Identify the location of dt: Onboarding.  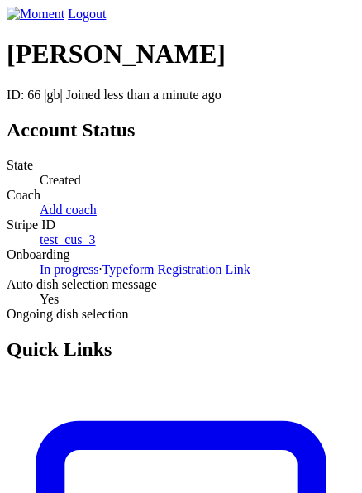
(181, 255).